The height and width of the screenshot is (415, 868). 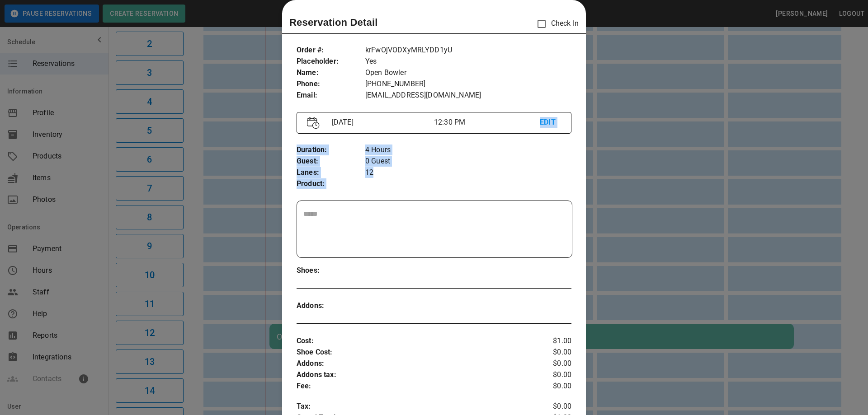 I want to click on img: Vector, so click(x=313, y=123).